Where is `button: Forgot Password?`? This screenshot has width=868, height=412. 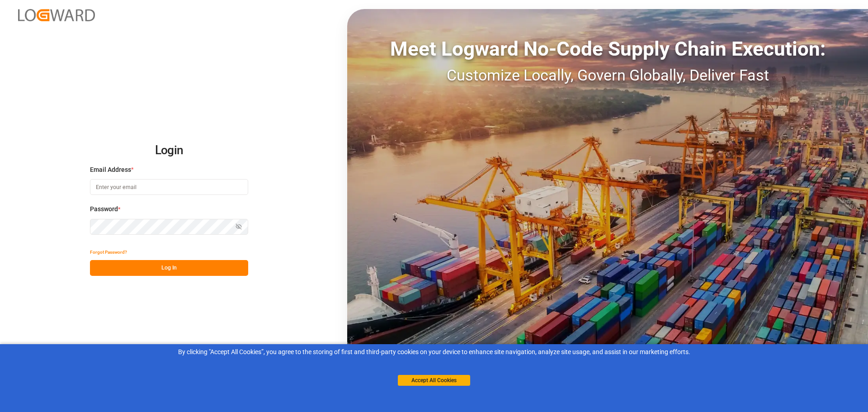 button: Forgot Password? is located at coordinates (108, 252).